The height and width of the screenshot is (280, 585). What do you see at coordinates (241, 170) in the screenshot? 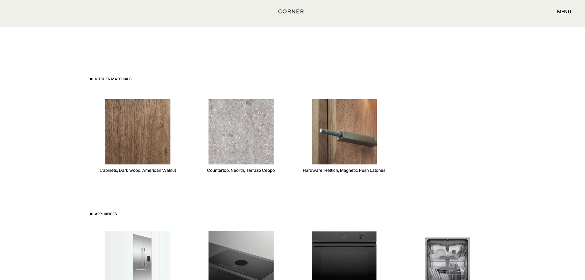
I see `div: Countertop, Neolith, Terrazo Ceppo` at bounding box center [241, 170].